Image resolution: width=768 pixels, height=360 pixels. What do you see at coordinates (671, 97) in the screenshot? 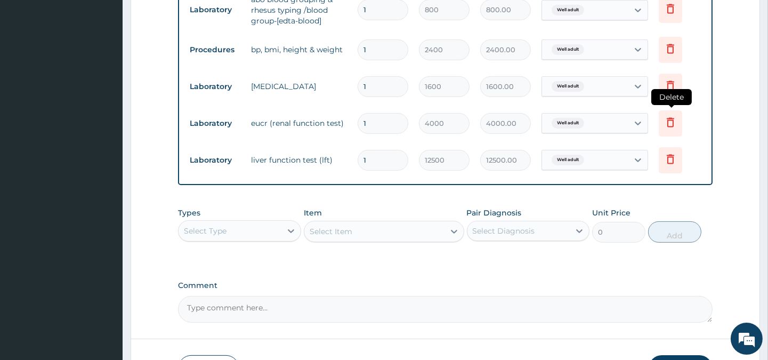
I see `span: Delete` at bounding box center [671, 97].